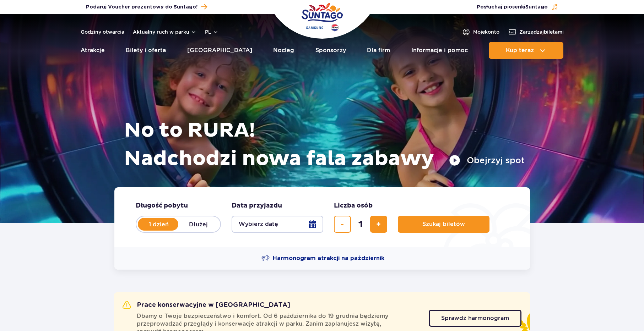 The image size is (644, 331). I want to click on button: Obejrzyj spot, so click(487, 160).